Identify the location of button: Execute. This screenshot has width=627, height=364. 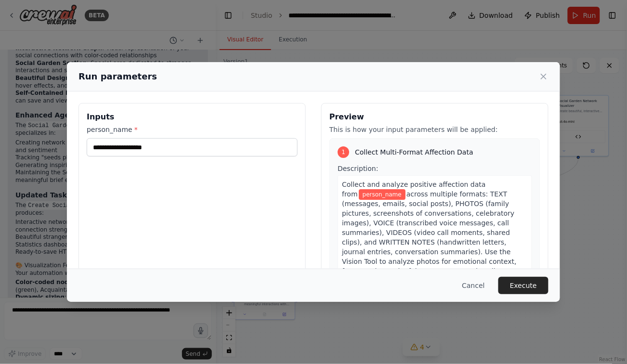
(523, 285).